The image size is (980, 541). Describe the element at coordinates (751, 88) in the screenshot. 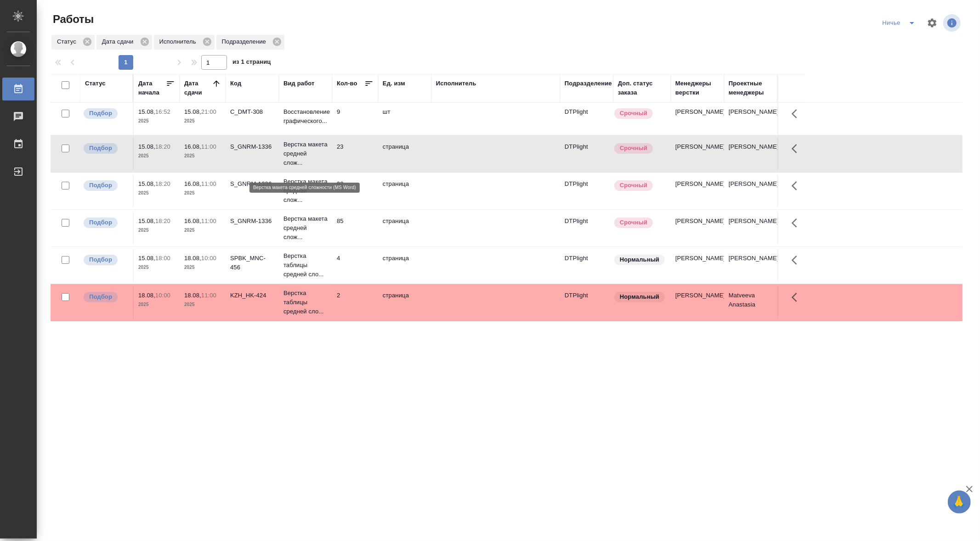

I see `div: Проектные менеджеры` at that location.